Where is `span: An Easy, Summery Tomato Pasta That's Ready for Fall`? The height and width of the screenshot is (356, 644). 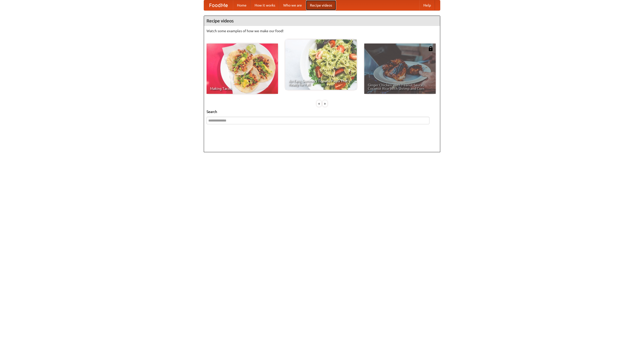 span: An Easy, Summery Tomato Pasta That's Ready for Fall is located at coordinates (321, 83).